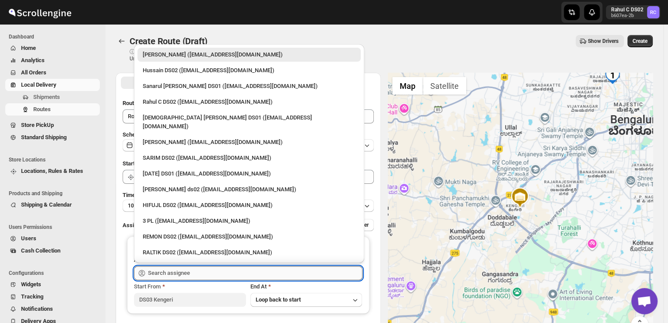 The image size is (668, 323). I want to click on p: Rahul C DS02, so click(627, 10).